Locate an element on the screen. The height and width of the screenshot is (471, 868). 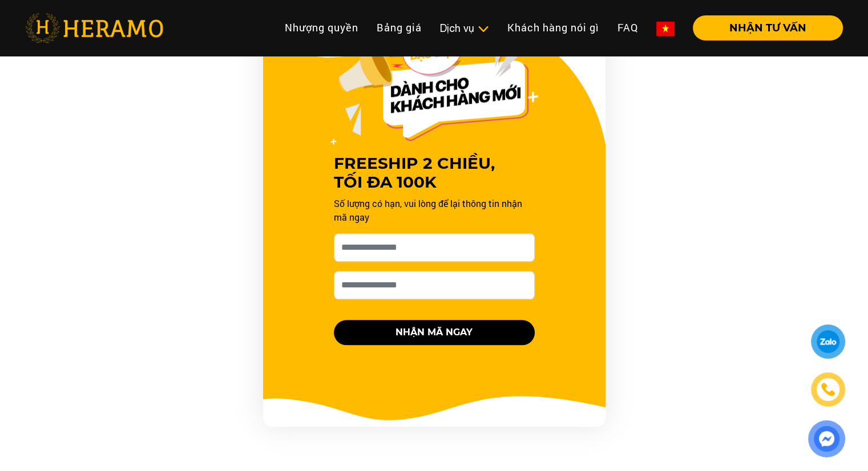
a: Bảng giá is located at coordinates (399, 27).